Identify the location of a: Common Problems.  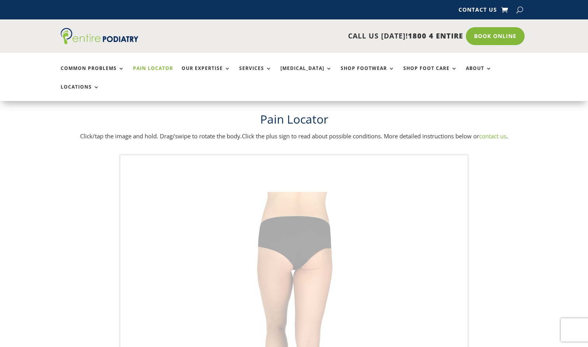
(93, 74).